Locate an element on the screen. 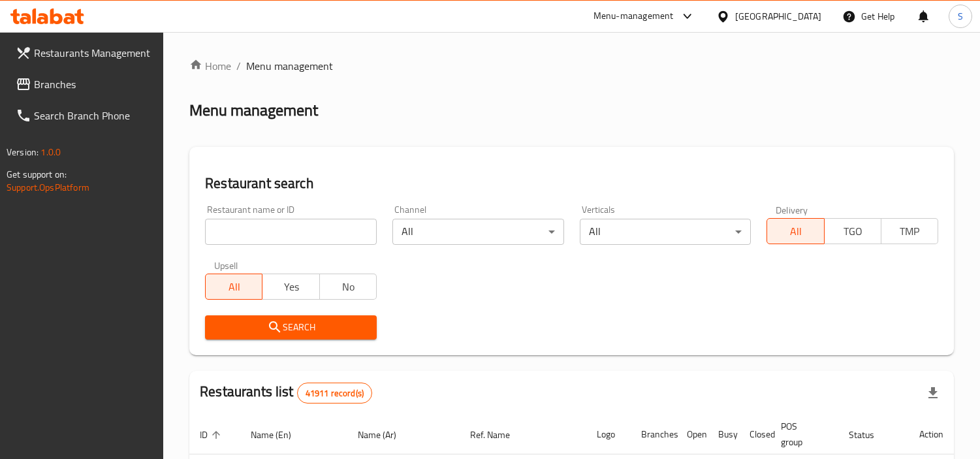 The image size is (980, 459). nav: breadcrumb is located at coordinates (571, 66).